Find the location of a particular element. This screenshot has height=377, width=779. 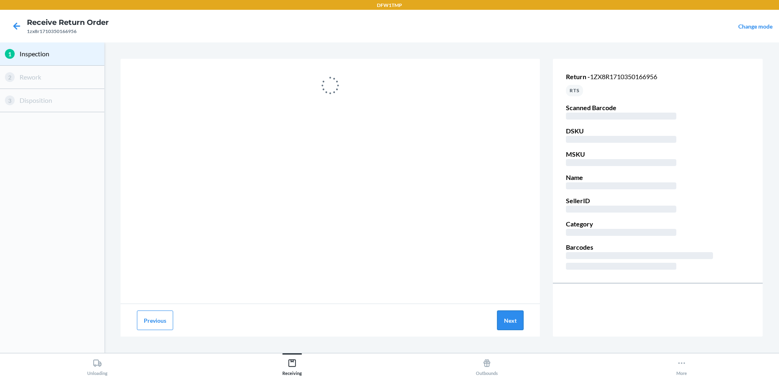

p: Category is located at coordinates (658, 224).